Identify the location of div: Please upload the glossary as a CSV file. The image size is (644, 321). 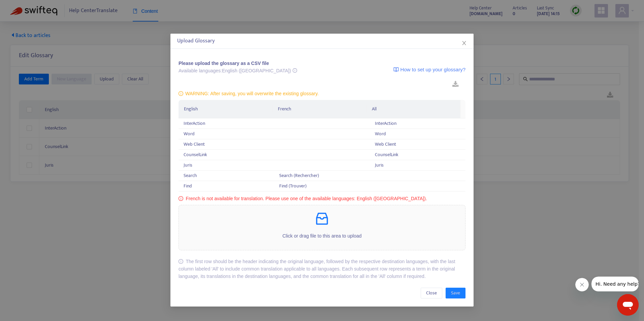
(238, 63).